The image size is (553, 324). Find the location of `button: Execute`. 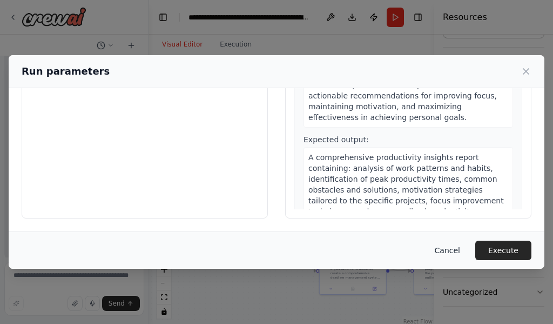

button: Execute is located at coordinates (503, 250).